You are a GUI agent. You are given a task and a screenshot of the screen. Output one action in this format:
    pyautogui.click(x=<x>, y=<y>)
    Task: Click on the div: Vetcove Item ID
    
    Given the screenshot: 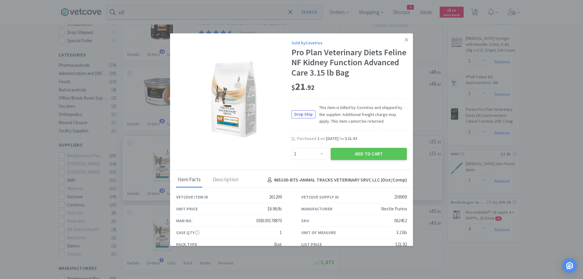 What is the action you would take?
    pyautogui.click(x=192, y=197)
    